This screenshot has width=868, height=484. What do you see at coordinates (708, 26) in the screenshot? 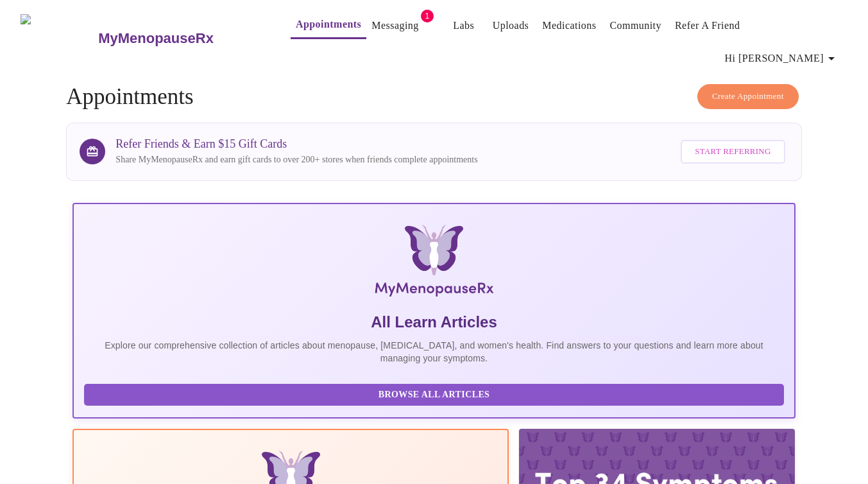
I see `button: Refer a Friend` at bounding box center [708, 26].